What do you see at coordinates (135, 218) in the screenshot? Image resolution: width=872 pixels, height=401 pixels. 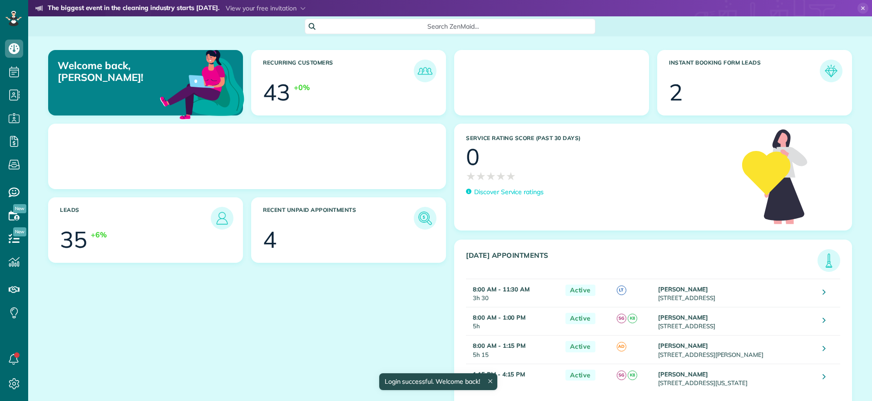 I see `h3: Leads` at bounding box center [135, 218].